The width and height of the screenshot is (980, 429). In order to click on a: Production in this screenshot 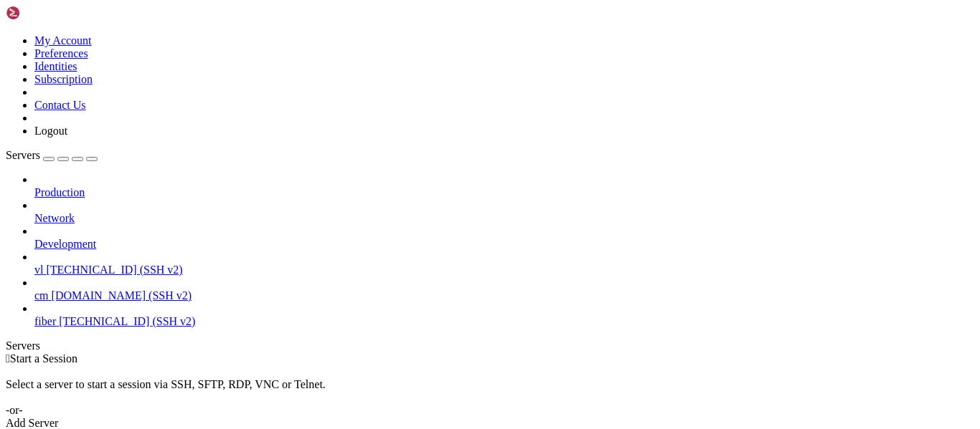, I will do `click(505, 193)`.